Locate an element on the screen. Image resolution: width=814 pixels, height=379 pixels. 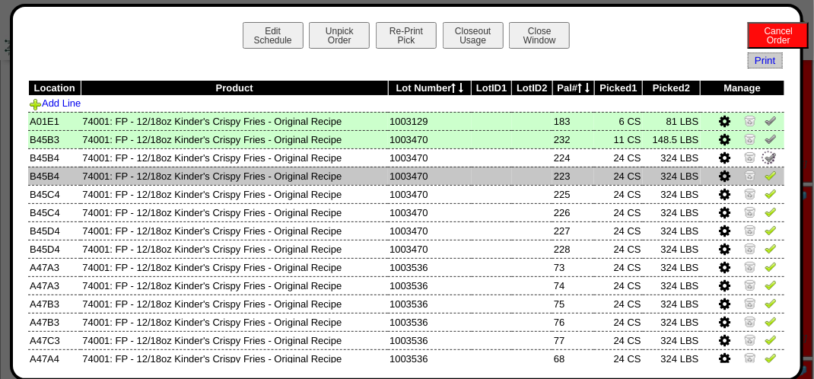
button: UnpickOrder is located at coordinates (339, 35).